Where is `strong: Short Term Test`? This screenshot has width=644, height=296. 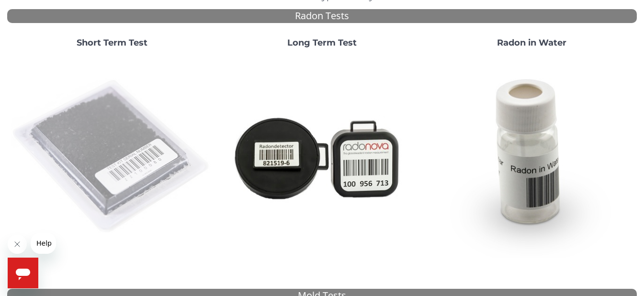
strong: Short Term Test is located at coordinates (112, 43).